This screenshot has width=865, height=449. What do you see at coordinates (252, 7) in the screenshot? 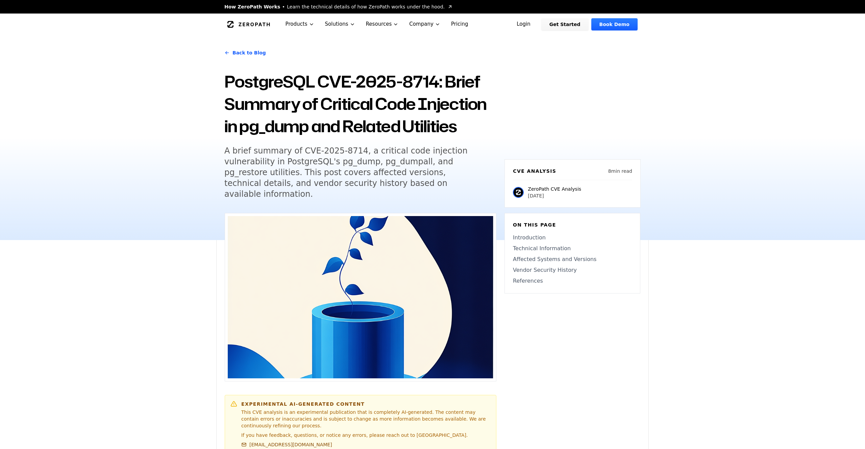
I see `span: How ZeroPath Works` at bounding box center [252, 7].